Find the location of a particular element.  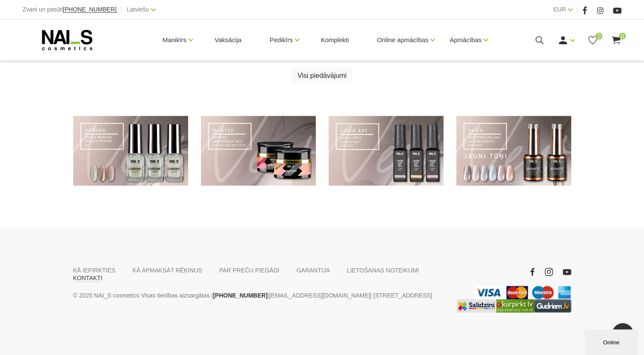

a: Pedikīrs is located at coordinates (281, 40).